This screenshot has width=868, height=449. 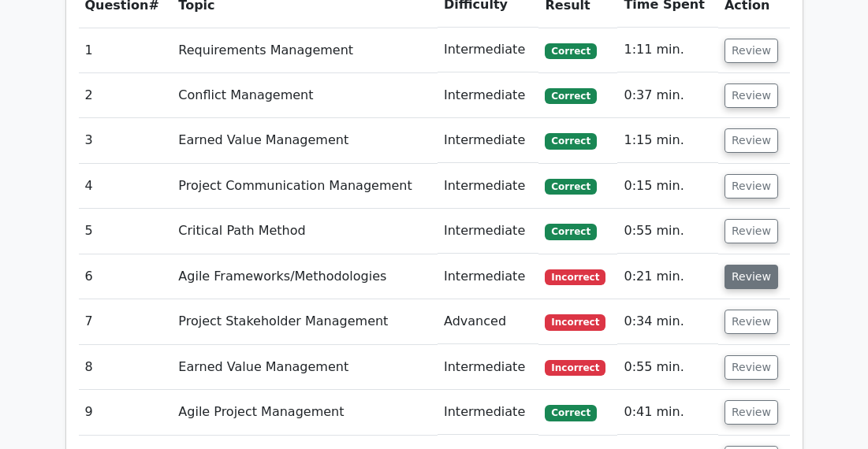 What do you see at coordinates (126, 95) in the screenshot?
I see `td: 2` at bounding box center [126, 95].